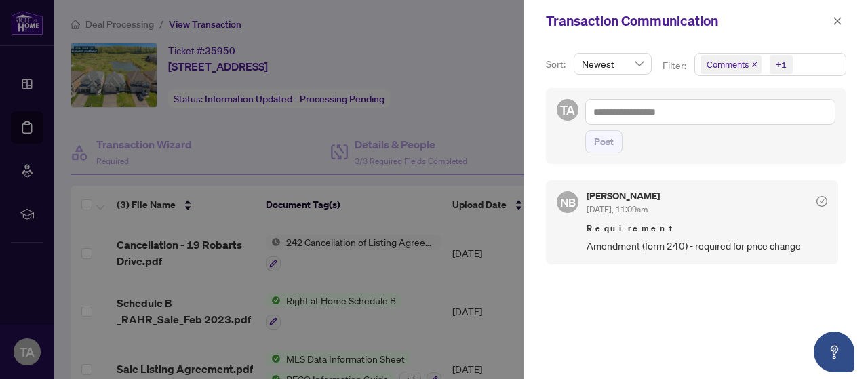 This screenshot has height=379, width=868. What do you see at coordinates (706, 246) in the screenshot?
I see `span: Amendment (form 240) - required for price change` at bounding box center [706, 246].